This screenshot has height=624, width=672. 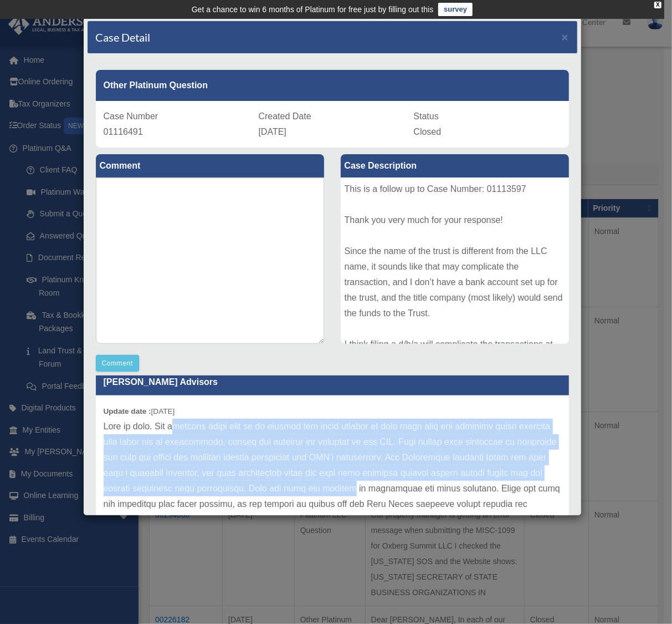 I want to click on span: Case Number, so click(x=131, y=116).